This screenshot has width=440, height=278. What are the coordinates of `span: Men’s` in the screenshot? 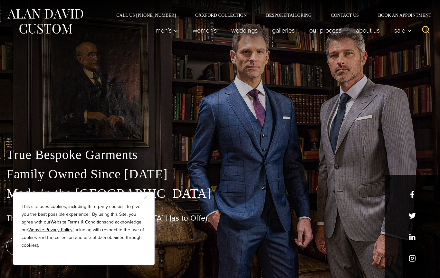 It's located at (167, 30).